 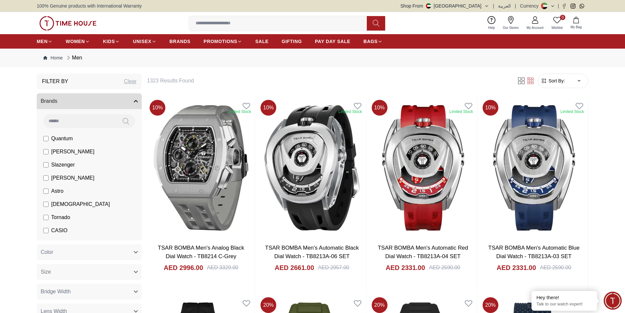 I want to click on img: TSAR BOMBA Men's Automatic Red Dial Watch - TB8213A-04 SET, so click(x=423, y=168).